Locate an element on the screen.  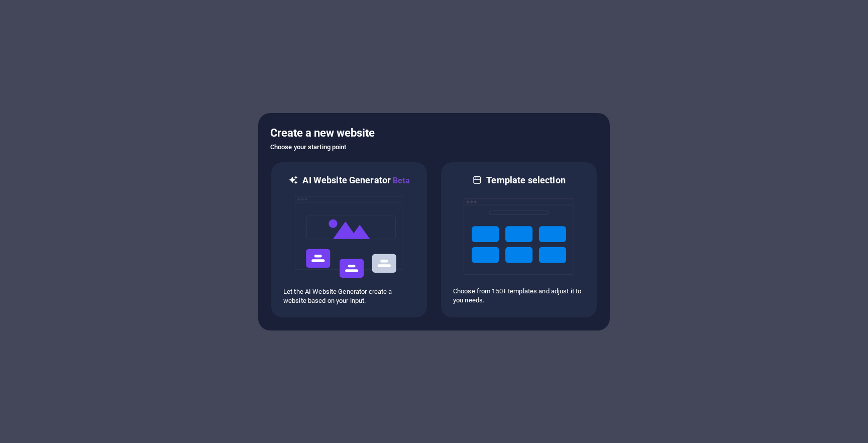
h6: AI Website Generator is located at coordinates (356, 180).